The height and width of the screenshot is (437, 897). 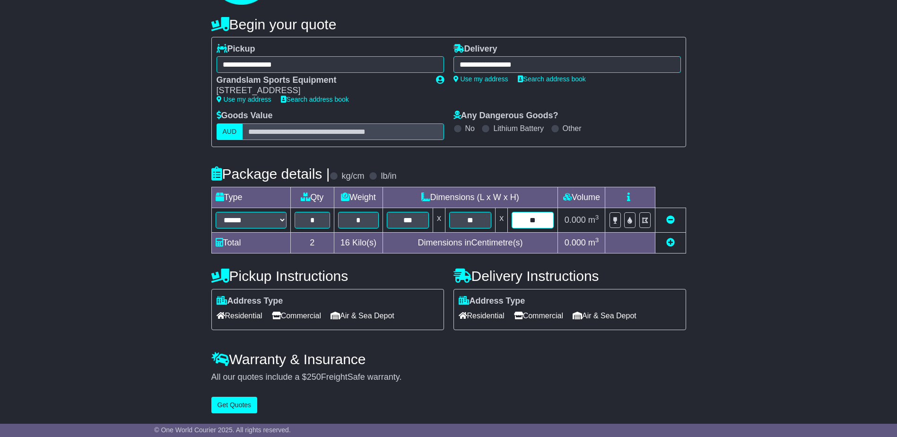 I want to click on td: Weight, so click(x=358, y=197).